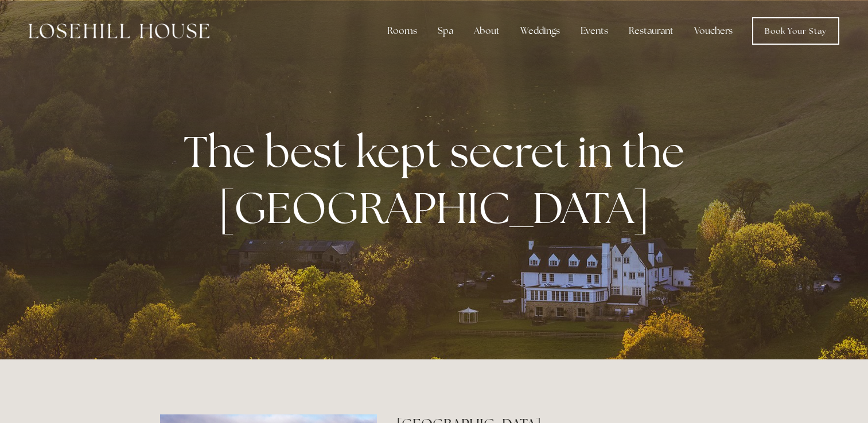 The width and height of the screenshot is (868, 423). Describe the element at coordinates (795, 31) in the screenshot. I see `a: Book Your Stay` at that location.